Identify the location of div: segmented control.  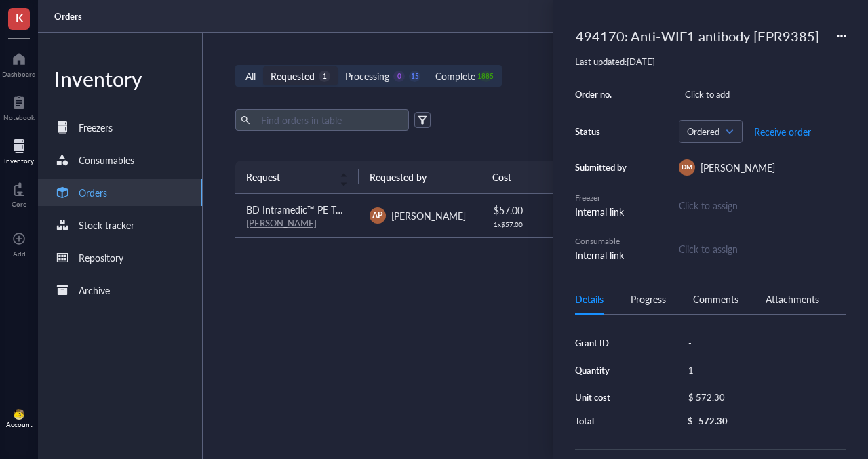
(368, 76).